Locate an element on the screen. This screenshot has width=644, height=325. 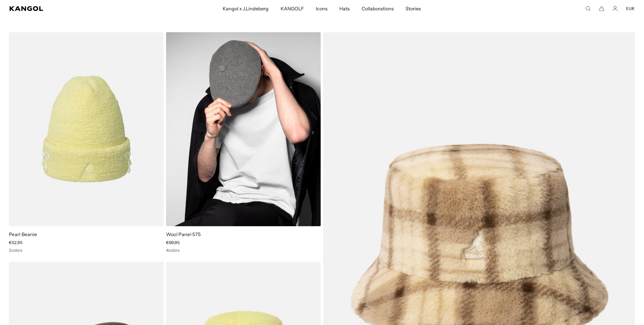
a: Wool Panel 575 is located at coordinates (183, 234).